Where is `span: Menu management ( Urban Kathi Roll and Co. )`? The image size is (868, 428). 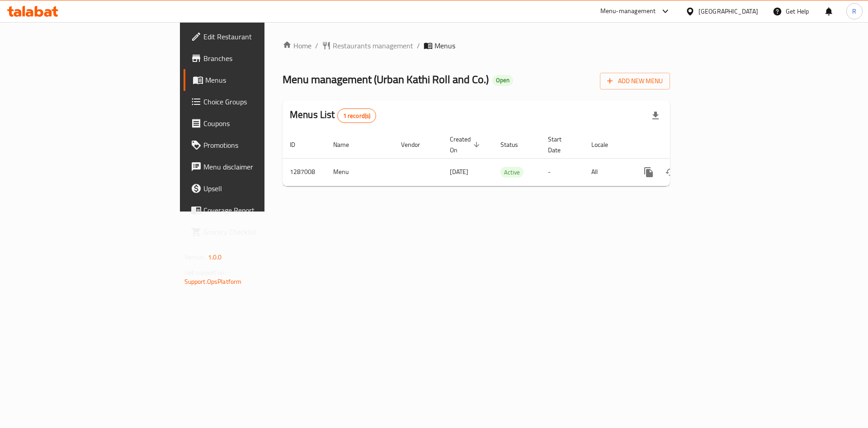
span: Menu management ( Urban Kathi Roll and Co. ) is located at coordinates (385, 79).